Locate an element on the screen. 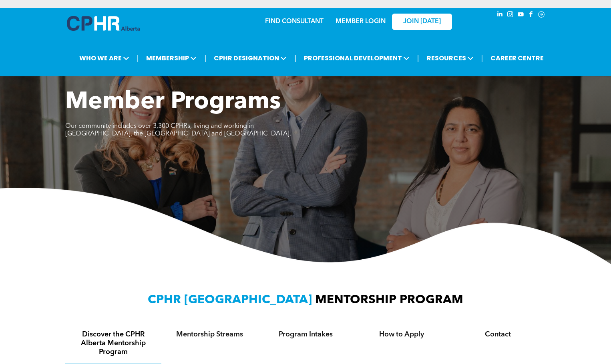 This screenshot has height=364, width=611. h4: Mentorship Streams is located at coordinates (209, 335).